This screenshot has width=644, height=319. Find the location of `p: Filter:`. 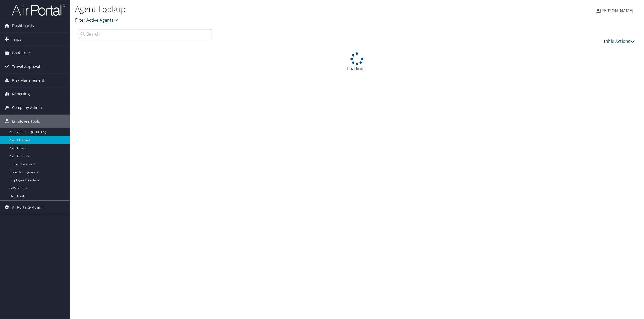

p: Filter: is located at coordinates (263, 21).